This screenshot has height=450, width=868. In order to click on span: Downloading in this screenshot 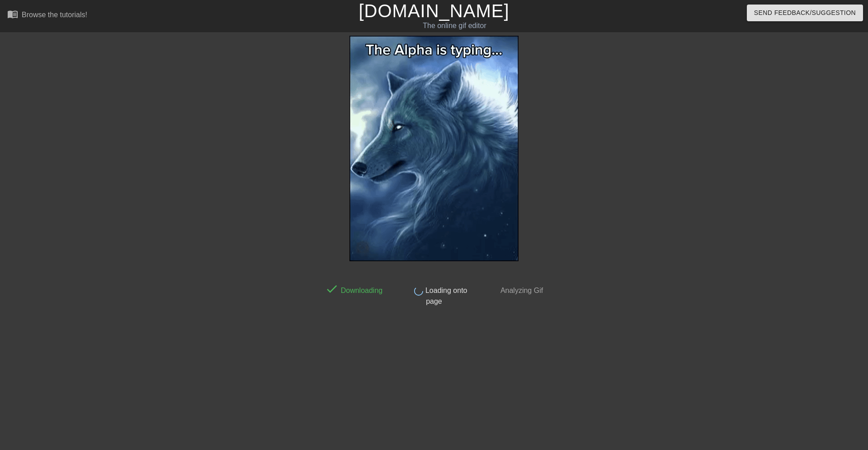, I will do `click(361, 290)`.